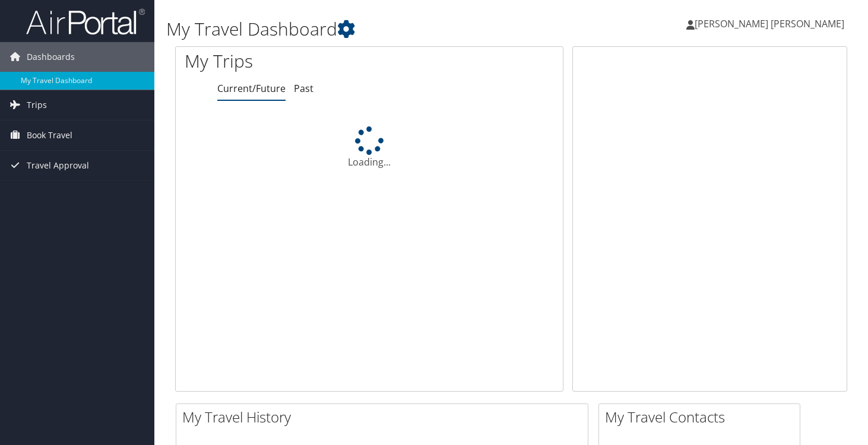 The width and height of the screenshot is (868, 445). Describe the element at coordinates (289, 61) in the screenshot. I see `h1: My Trips` at that location.